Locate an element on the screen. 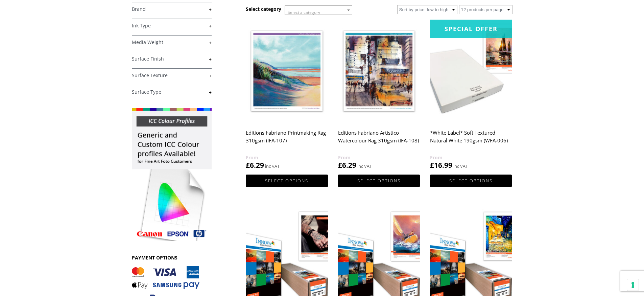 This screenshot has height=296, width=644. a: Editions Fabriano Artistico Watercolour Rag 310gsm (IFA-108) £6.29 is located at coordinates (379, 95).